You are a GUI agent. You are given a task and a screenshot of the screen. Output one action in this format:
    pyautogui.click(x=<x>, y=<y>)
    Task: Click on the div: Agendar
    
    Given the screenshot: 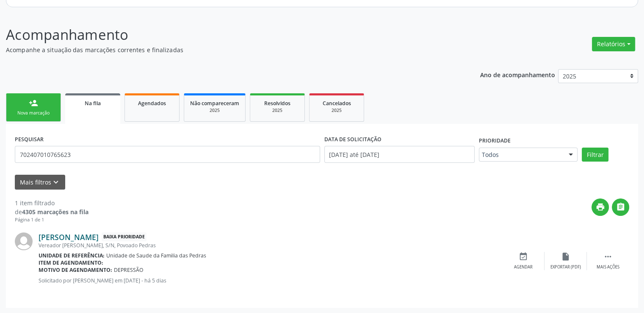 What is the action you would take?
    pyautogui.click(x=523, y=267)
    